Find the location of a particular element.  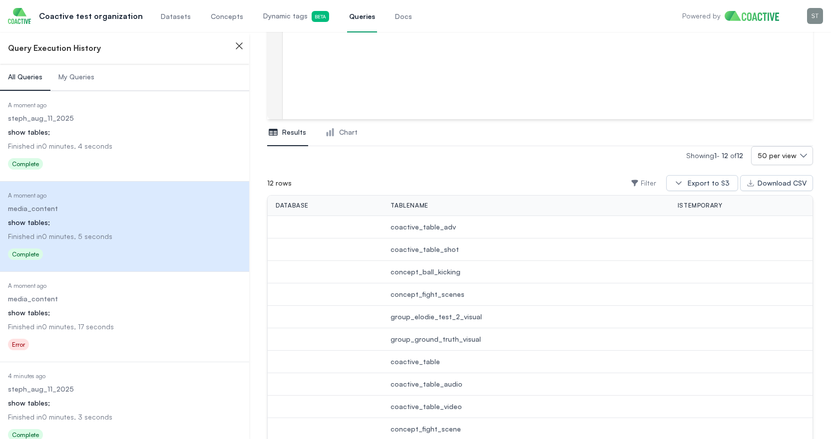

span: Queries is located at coordinates (362, 16).